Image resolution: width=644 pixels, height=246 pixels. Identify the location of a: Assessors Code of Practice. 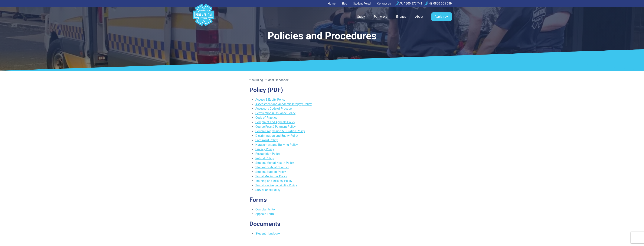
(273, 109).